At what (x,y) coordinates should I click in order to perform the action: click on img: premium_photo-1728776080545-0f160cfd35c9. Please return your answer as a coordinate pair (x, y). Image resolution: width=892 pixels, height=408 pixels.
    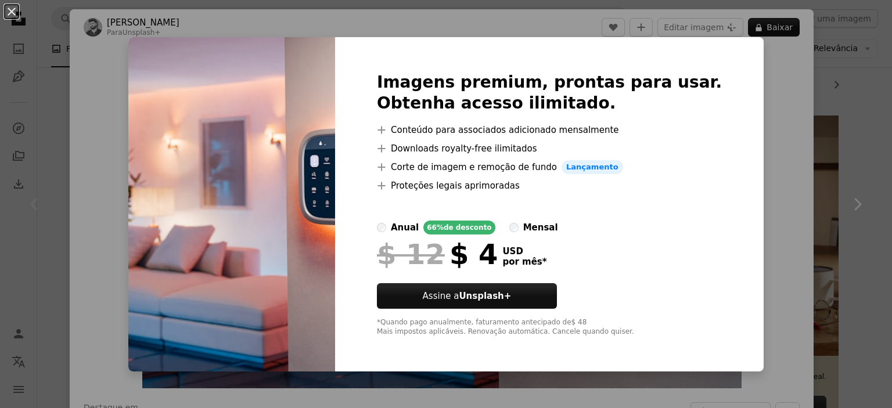
    Looking at the image, I should click on (232, 204).